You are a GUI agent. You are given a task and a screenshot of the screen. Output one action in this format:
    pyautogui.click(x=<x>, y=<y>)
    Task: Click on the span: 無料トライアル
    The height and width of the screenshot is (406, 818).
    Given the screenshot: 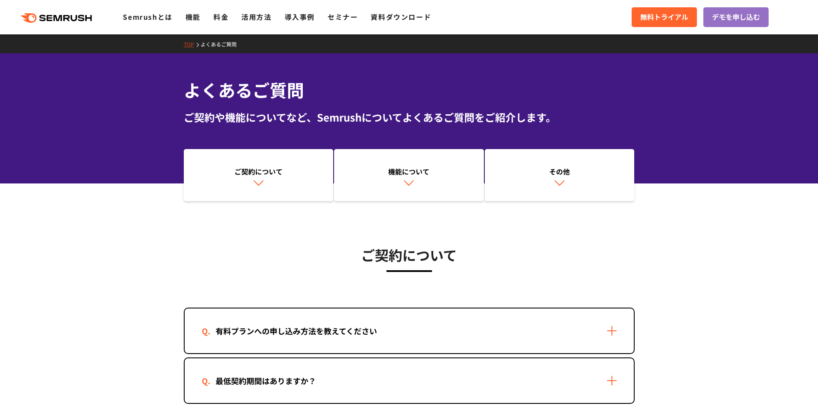 What is the action you would take?
    pyautogui.click(x=664, y=17)
    